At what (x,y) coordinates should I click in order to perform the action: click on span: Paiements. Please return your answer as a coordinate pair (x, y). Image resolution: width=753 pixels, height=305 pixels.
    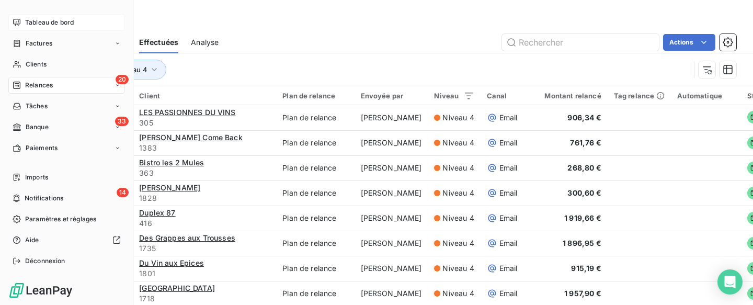
    Looking at the image, I should click on (41, 148).